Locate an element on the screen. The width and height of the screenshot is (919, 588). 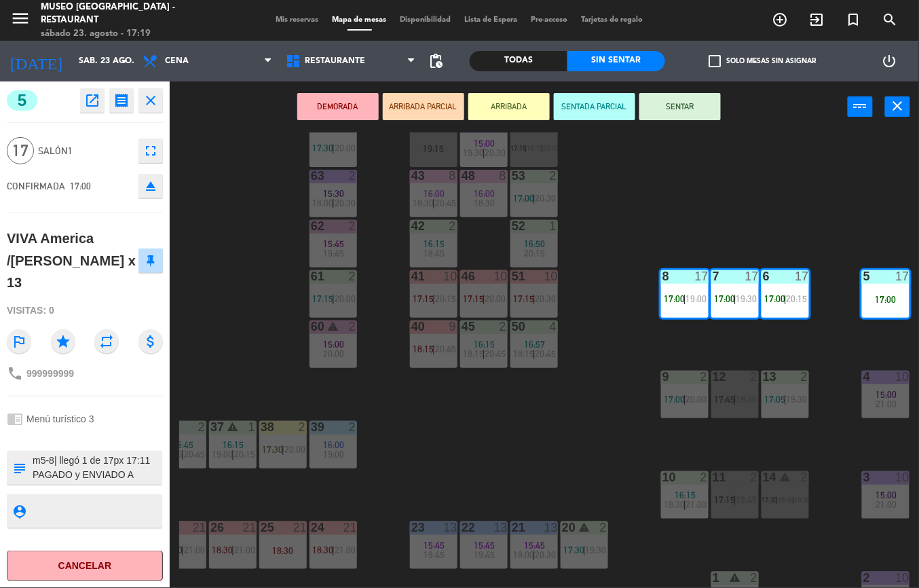
i: person_pin is located at coordinates (19, 511).